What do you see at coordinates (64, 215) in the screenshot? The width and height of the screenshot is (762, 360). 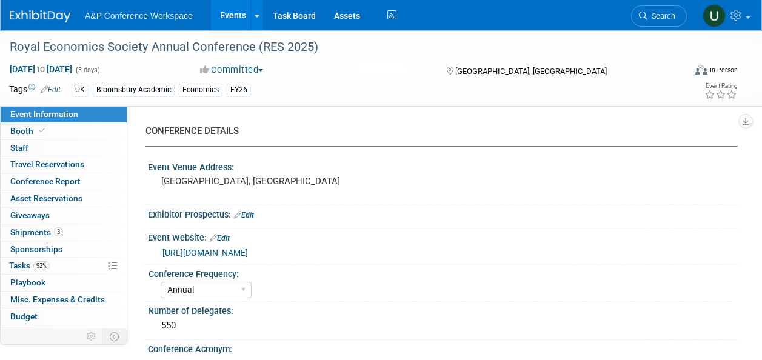 I see `a: Giveaways` at bounding box center [64, 215].